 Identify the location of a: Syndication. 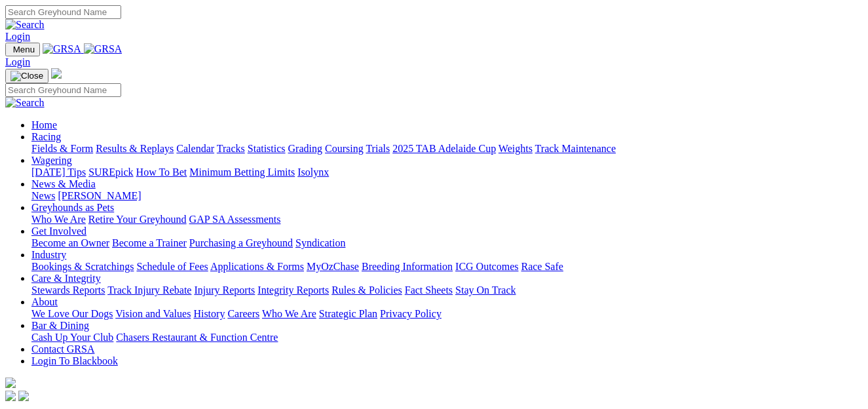
(320, 242).